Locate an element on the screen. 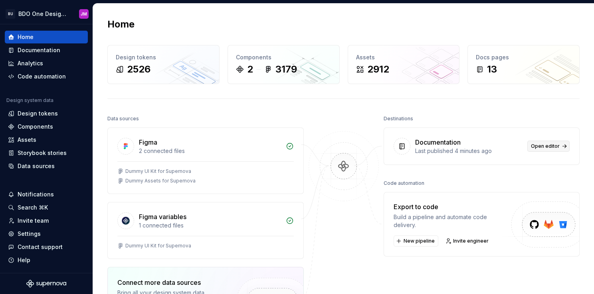 This screenshot has height=294, width=594. div: Docs pages is located at coordinates (523, 57).